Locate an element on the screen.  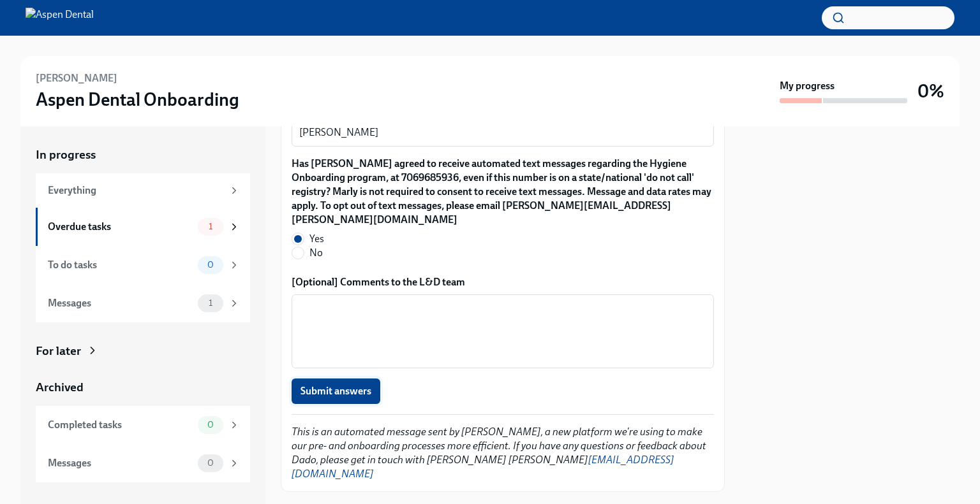
div: Overdue tasks is located at coordinates (120, 227).